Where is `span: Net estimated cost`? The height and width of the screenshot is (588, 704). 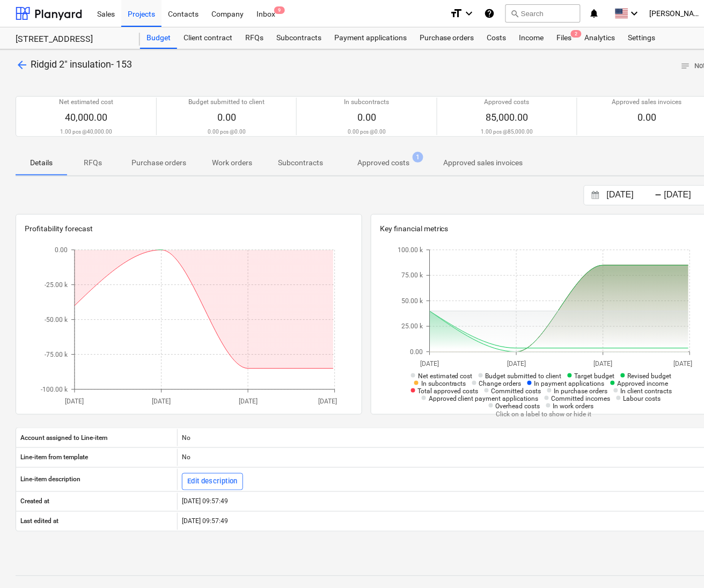
span: Net estimated cost is located at coordinates (445, 377).